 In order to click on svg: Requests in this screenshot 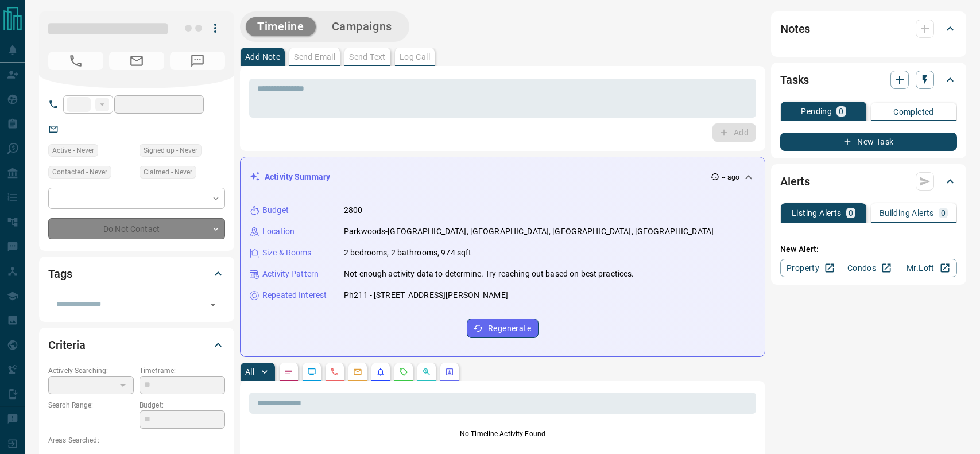, I will do `click(404, 372)`.